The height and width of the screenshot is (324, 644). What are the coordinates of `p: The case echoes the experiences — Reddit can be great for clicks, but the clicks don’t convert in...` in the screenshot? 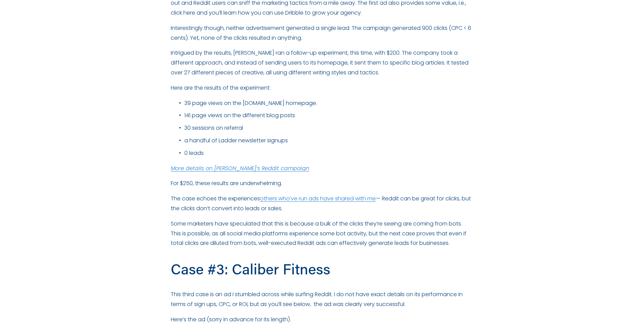 It's located at (322, 204).